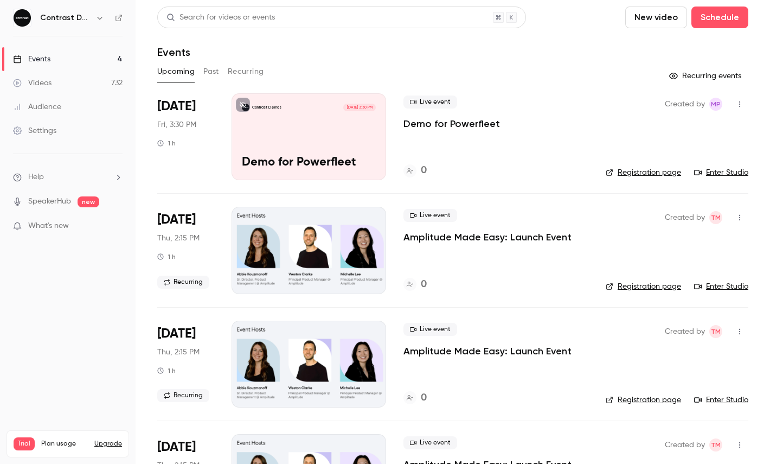 The image size is (770, 464). What do you see at coordinates (49, 201) in the screenshot?
I see `a: SpeakerHub` at bounding box center [49, 201].